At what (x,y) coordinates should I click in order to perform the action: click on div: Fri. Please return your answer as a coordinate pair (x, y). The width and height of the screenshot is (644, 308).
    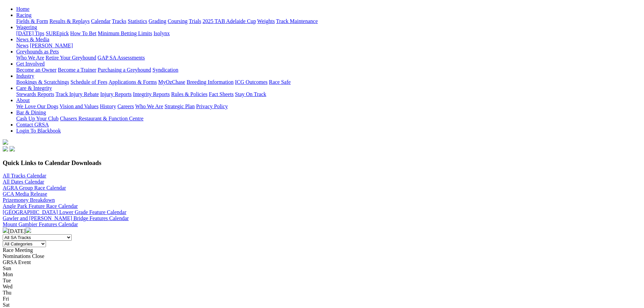
    Looking at the image, I should click on (322, 299).